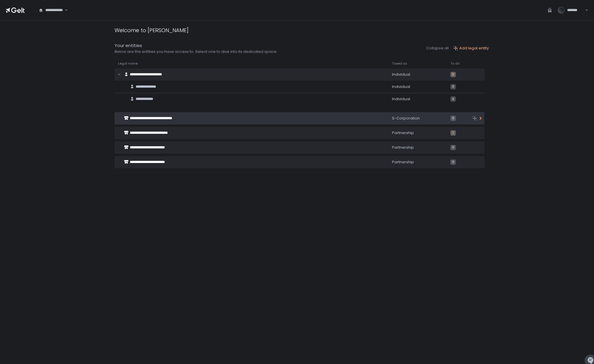 The width and height of the screenshot is (594, 364). I want to click on div: Search for option, so click(51, 10).